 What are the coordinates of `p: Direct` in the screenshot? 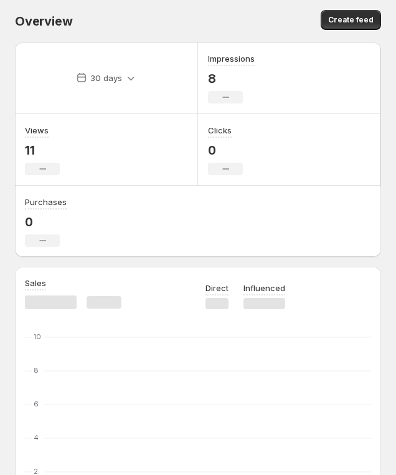 It's located at (217, 288).